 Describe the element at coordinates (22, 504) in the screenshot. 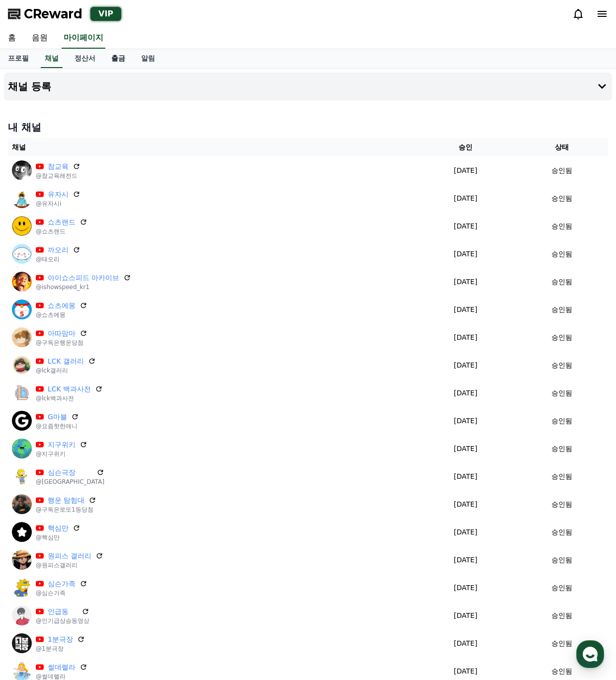

I see `img: 행운 탐험대` at that location.